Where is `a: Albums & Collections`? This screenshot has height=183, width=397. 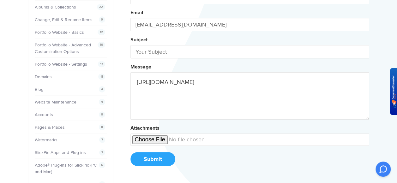
a: Albums & Collections is located at coordinates (55, 7).